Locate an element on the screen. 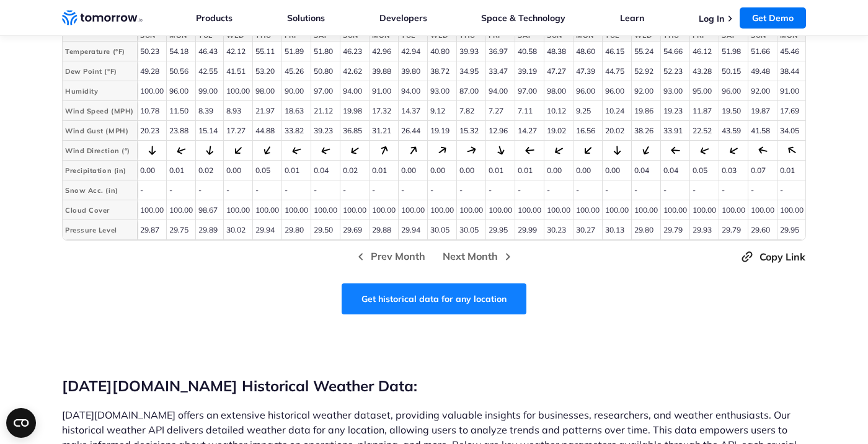 Image resolution: width=868 pixels, height=444 pixels. th: Wind Speed (MPH) is located at coordinates (100, 111).